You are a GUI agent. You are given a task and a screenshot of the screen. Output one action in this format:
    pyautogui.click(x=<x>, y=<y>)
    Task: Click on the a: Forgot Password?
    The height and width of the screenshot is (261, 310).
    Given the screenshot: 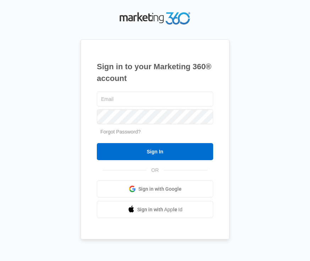 What is the action you would take?
    pyautogui.click(x=121, y=132)
    